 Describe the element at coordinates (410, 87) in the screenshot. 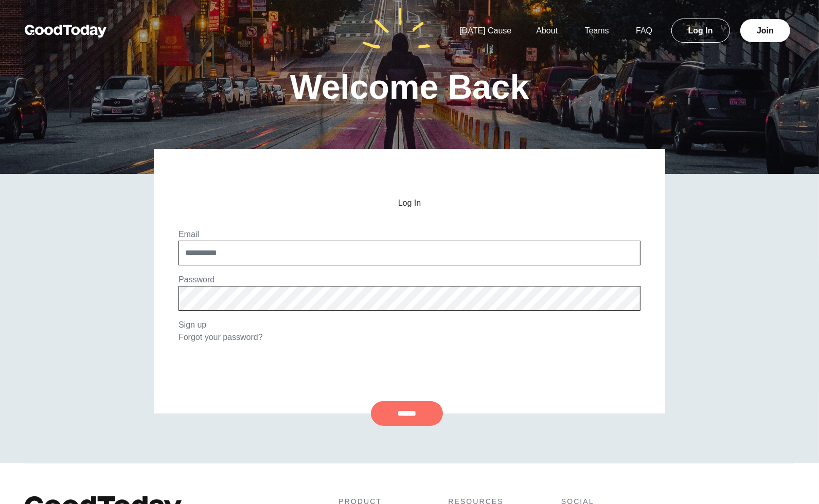

I see `h1: Welcome Back` at that location.